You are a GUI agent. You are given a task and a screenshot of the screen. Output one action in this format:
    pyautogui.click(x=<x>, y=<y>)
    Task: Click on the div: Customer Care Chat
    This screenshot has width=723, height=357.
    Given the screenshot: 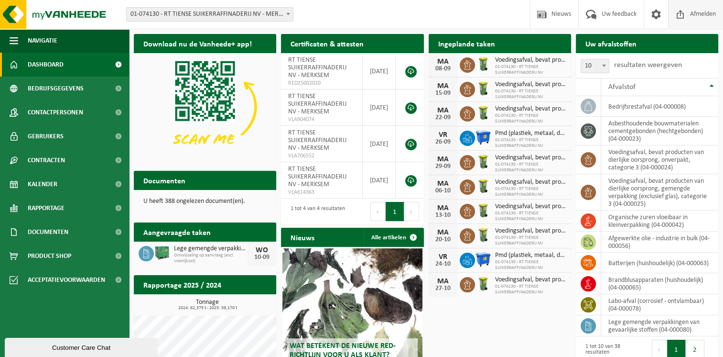 What is the action you would take?
    pyautogui.click(x=76, y=11)
    